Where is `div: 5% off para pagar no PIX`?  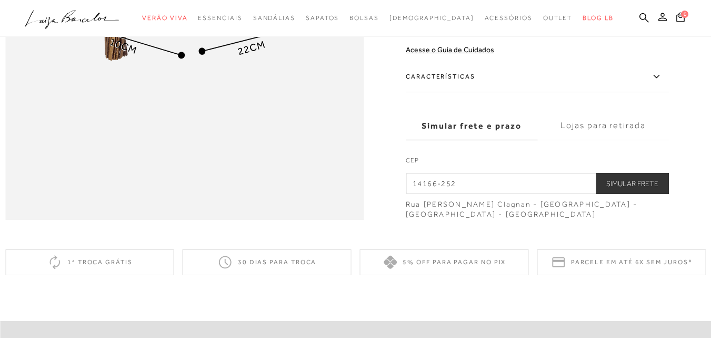 div: 5% off para pagar no PIX is located at coordinates (444, 262).